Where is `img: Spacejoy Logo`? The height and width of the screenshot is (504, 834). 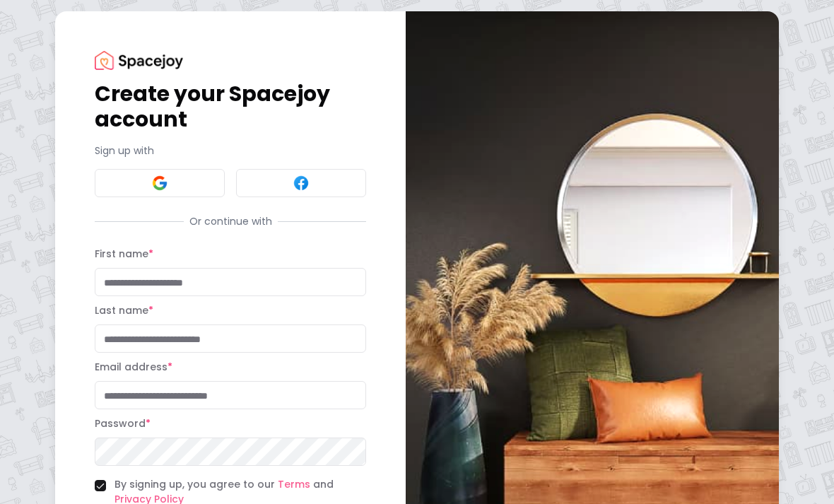 img: Spacejoy Logo is located at coordinates (138, 60).